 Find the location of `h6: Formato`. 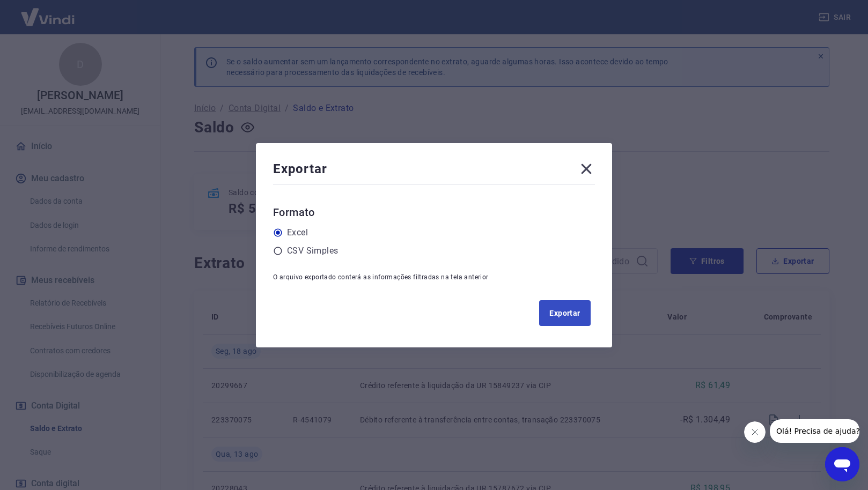

h6: Formato is located at coordinates (434, 212).